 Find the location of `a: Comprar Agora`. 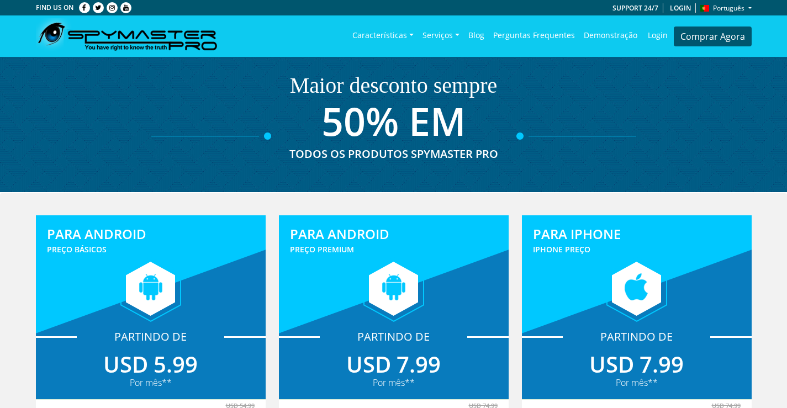

a: Comprar Agora is located at coordinates (712, 36).